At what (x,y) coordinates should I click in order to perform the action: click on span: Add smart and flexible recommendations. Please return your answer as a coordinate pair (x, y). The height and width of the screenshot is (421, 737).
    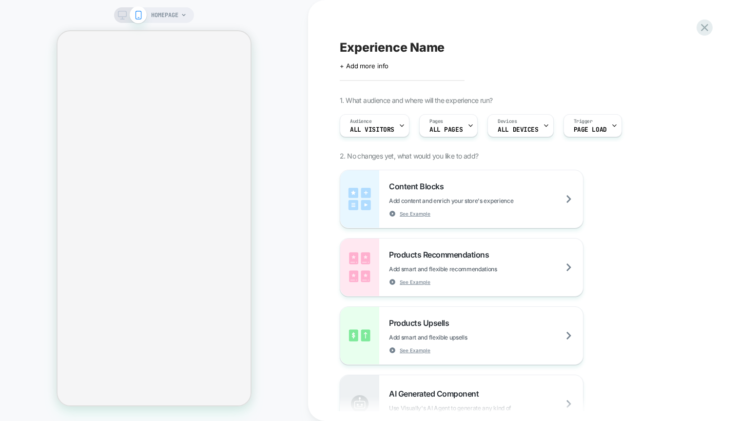
    Looking at the image, I should click on (467, 269).